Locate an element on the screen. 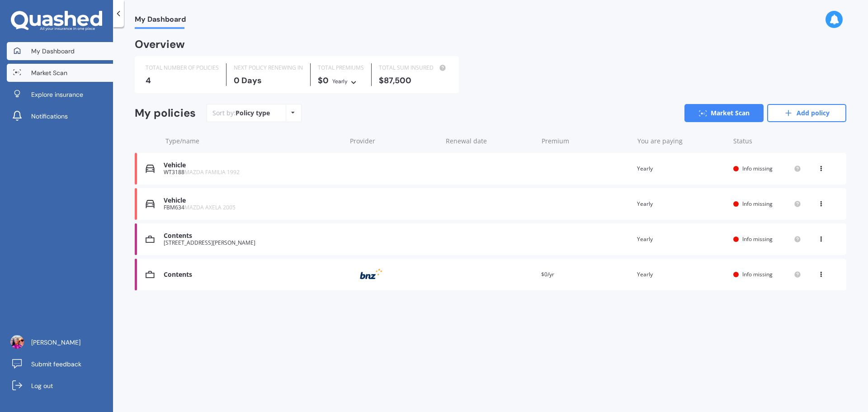 The height and width of the screenshot is (412, 868). div: TOTAL PREMIUMS is located at coordinates (341, 68).